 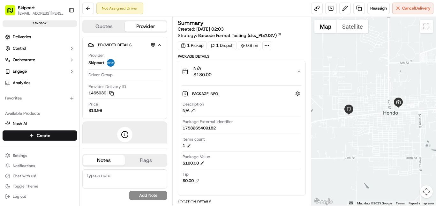 I want to click on span: Description, so click(x=193, y=104).